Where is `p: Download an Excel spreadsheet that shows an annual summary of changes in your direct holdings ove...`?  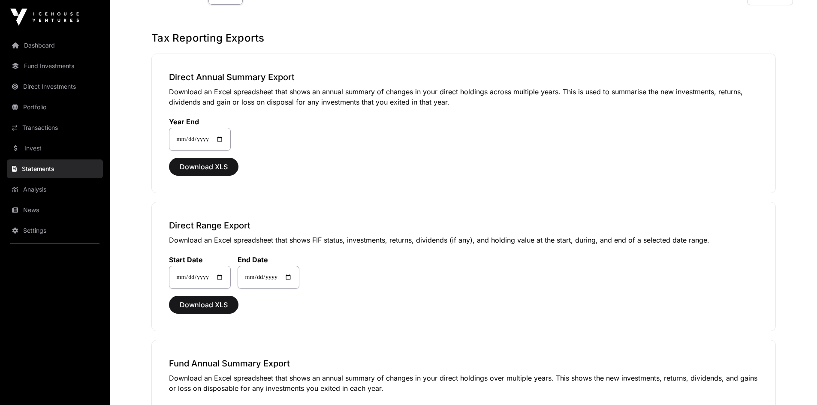
p: Download an Excel spreadsheet that shows an annual summary of changes in your direct holdings ove... is located at coordinates (464, 383).